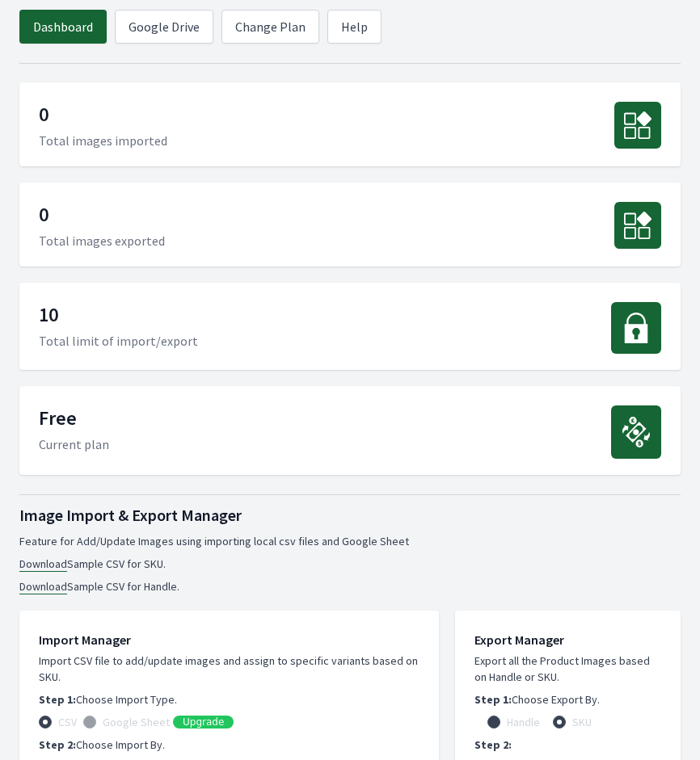  I want to click on p: Total images imported, so click(102, 141).